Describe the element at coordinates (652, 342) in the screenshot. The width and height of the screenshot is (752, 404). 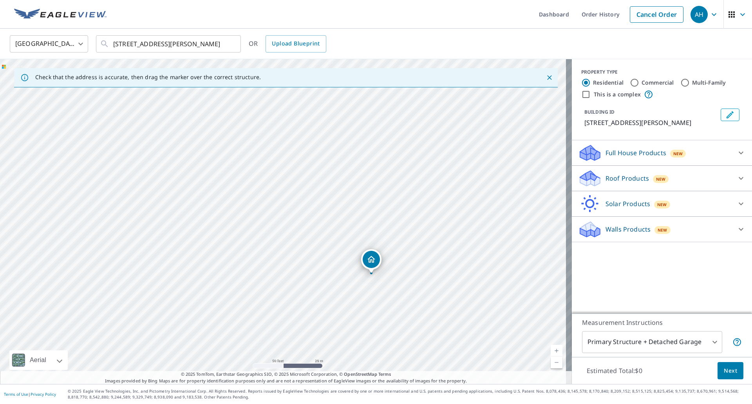
I see `div: Primary Structure + Detached Garage` at that location.